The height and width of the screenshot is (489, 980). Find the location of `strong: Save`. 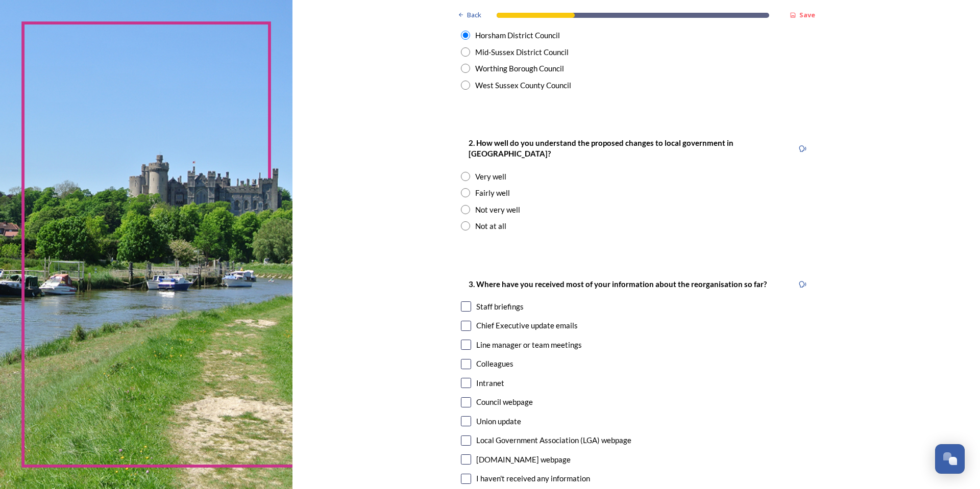

strong: Save is located at coordinates (807, 14).